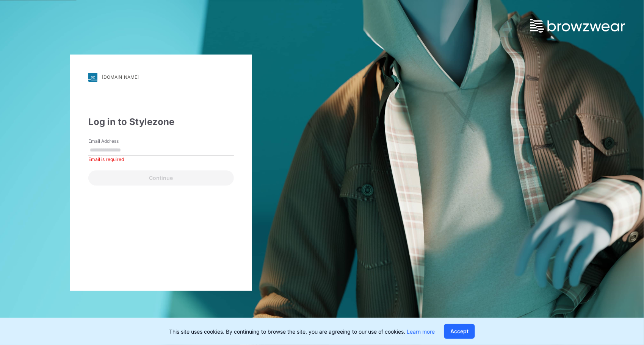 This screenshot has height=345, width=644. I want to click on img: browzwear-logo.73288ffb.svg, so click(578, 26).